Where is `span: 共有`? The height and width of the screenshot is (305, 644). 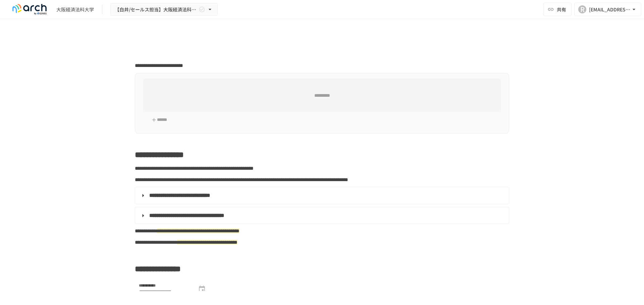 span: 共有 is located at coordinates (561, 10).